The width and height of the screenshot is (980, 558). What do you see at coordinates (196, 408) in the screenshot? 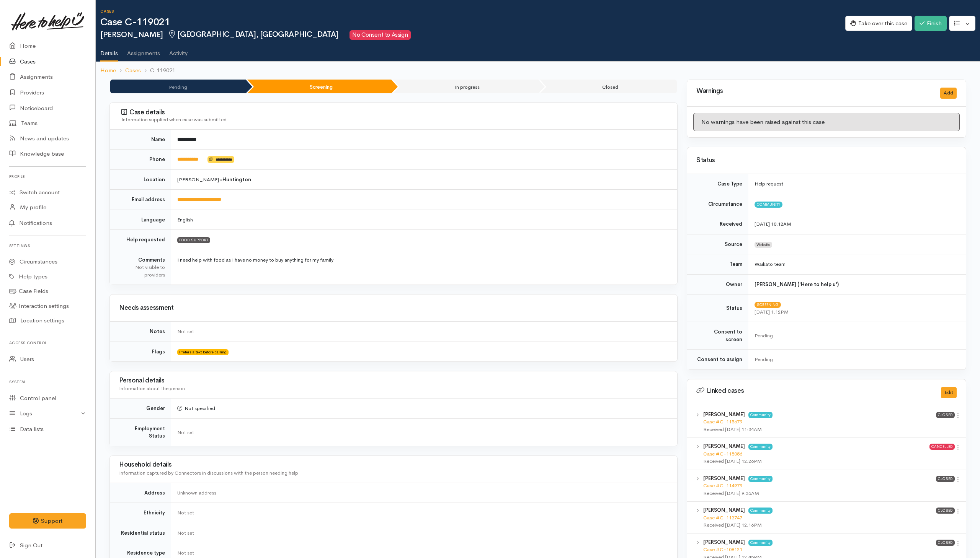
I see `span: Not specified` at bounding box center [196, 408].